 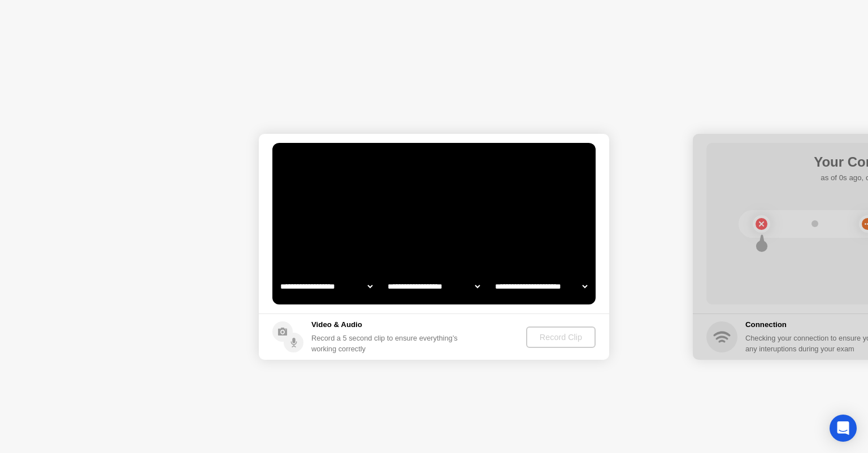 What do you see at coordinates (434, 287) in the screenshot?
I see `select: Available speakers` at bounding box center [434, 287].